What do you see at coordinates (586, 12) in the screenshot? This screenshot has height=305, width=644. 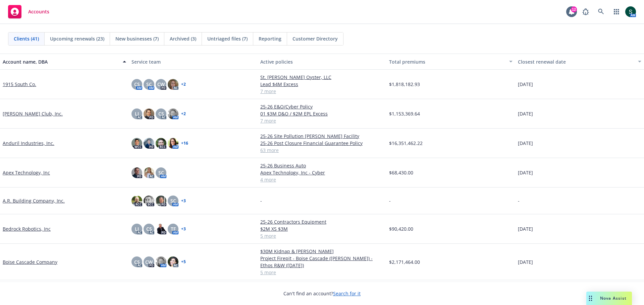 I see `a: Report a Bug` at bounding box center [586, 12].